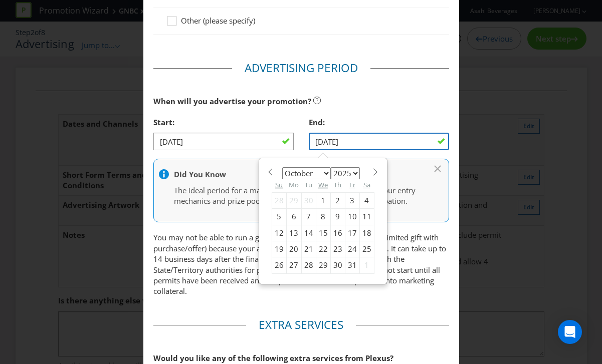 The width and height of the screenshot is (602, 364). I want to click on div: 7, so click(308, 217).